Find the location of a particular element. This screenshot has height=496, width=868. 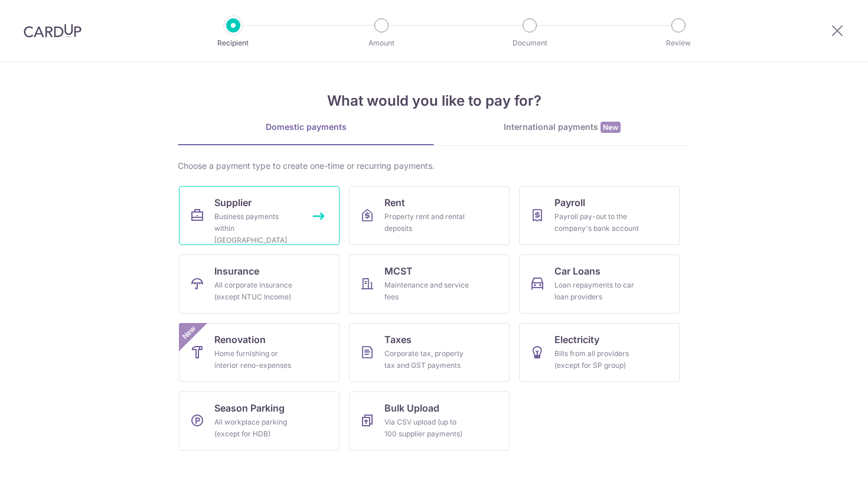

span: Season Parking is located at coordinates (249, 408).